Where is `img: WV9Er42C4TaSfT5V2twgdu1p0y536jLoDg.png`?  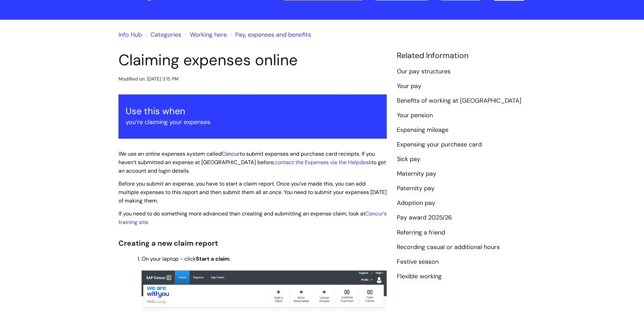
img: WV9Er42C4TaSfT5V2twgdu1p0y536jLoDg.png is located at coordinates (264, 291).